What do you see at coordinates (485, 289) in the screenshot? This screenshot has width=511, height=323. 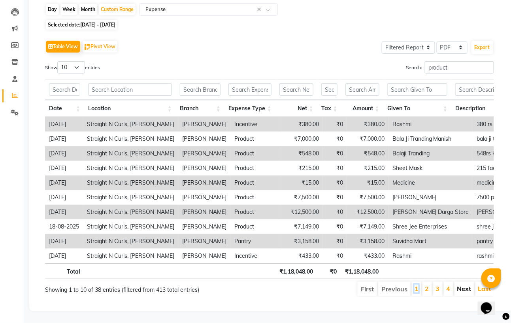 I see `a: Last` at bounding box center [485, 289].